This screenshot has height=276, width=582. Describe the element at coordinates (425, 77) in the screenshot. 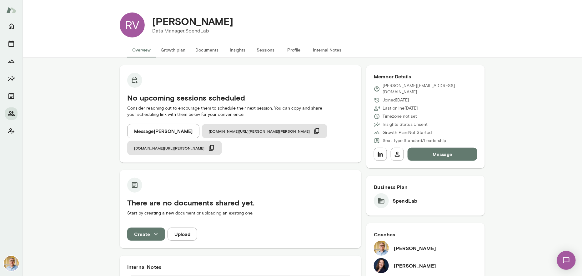

I see `h6: Member Details` at that location.